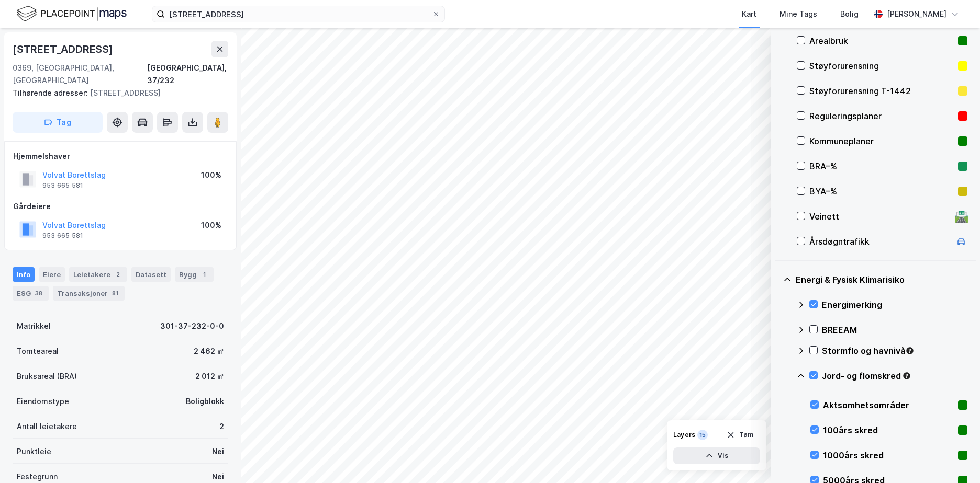 The width and height of the screenshot is (980, 483). What do you see at coordinates (895, 376) in the screenshot?
I see `div: Jord- og flomskred` at bounding box center [895, 376].